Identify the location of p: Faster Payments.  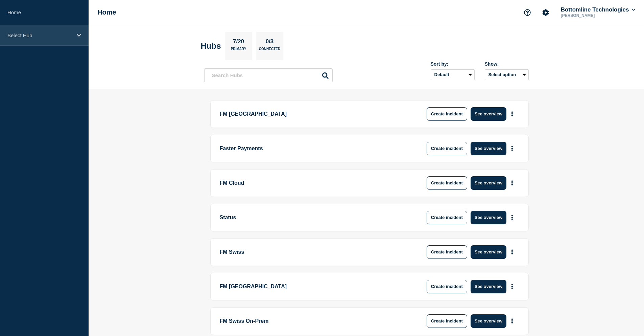
(313, 148).